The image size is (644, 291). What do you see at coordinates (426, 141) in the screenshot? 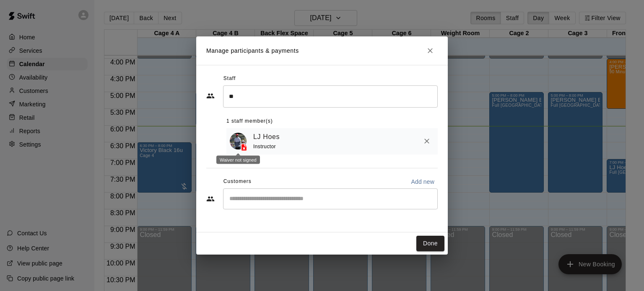
I see `button: Remove` at bounding box center [426, 141].